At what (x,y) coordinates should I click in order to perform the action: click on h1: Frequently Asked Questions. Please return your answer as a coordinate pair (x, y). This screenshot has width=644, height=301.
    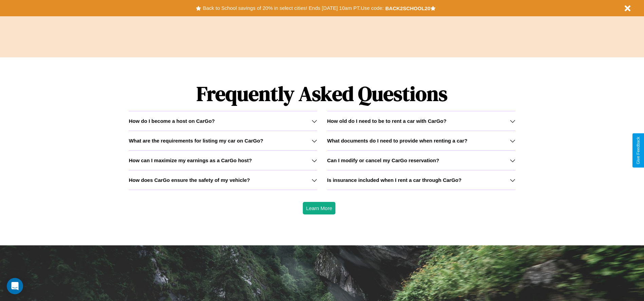
    Looking at the image, I should click on (322, 94).